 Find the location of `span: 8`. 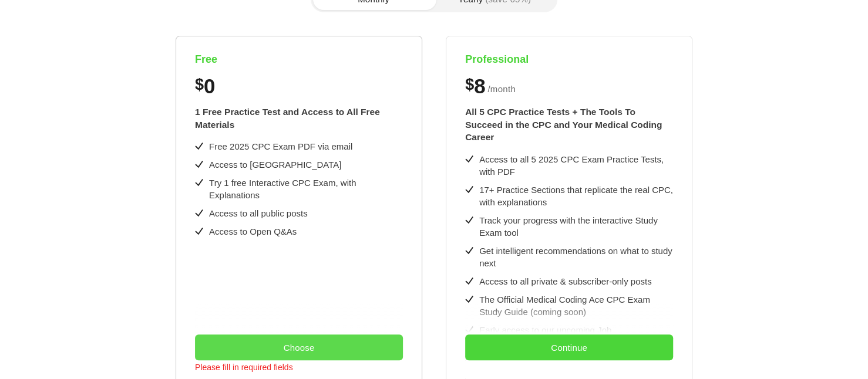

span: 8 is located at coordinates (480, 86).